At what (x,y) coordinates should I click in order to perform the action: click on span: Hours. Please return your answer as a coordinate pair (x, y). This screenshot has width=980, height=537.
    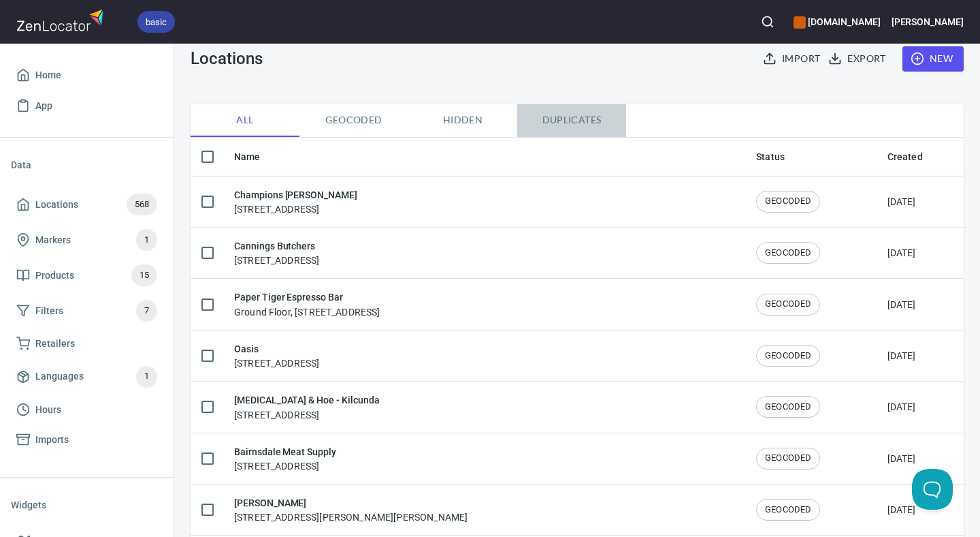
    Looking at the image, I should click on (49, 409).